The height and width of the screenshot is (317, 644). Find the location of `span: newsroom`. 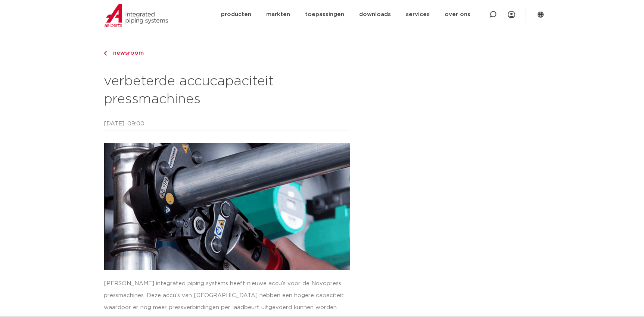

span: newsroom is located at coordinates (126, 53).